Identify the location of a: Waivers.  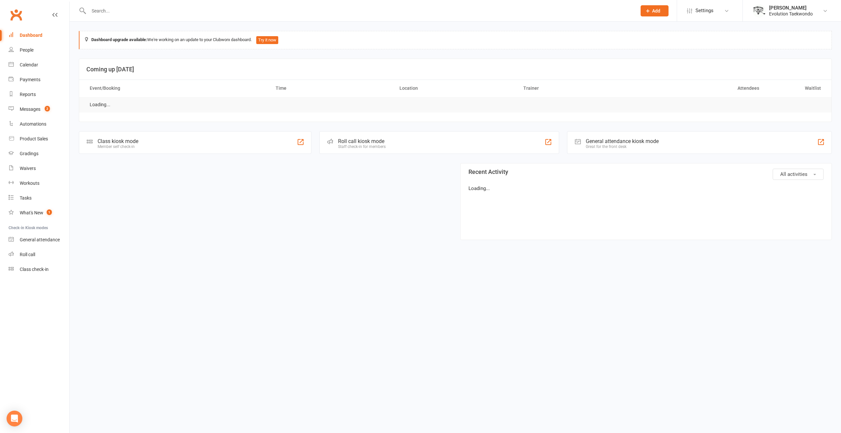
(39, 168).